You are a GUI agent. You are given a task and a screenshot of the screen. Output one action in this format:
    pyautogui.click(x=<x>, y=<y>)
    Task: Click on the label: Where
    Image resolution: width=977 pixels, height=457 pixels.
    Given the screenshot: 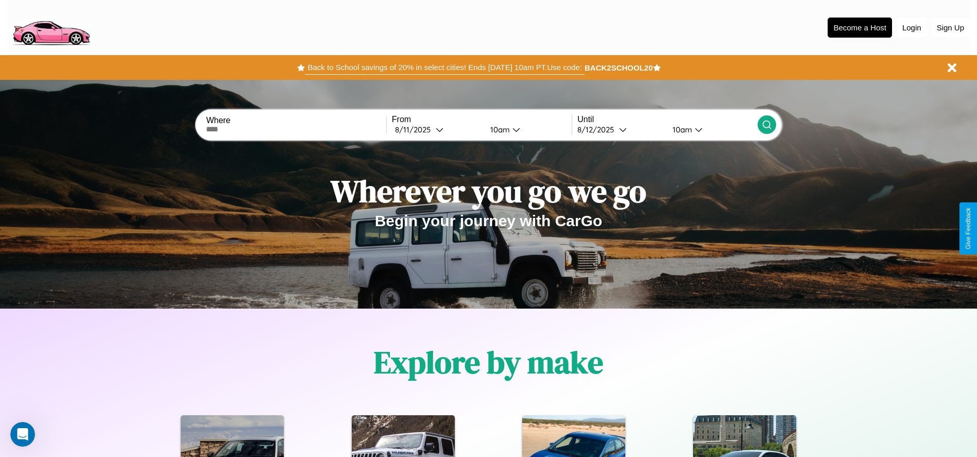 What is the action you would take?
    pyautogui.click(x=295, y=120)
    